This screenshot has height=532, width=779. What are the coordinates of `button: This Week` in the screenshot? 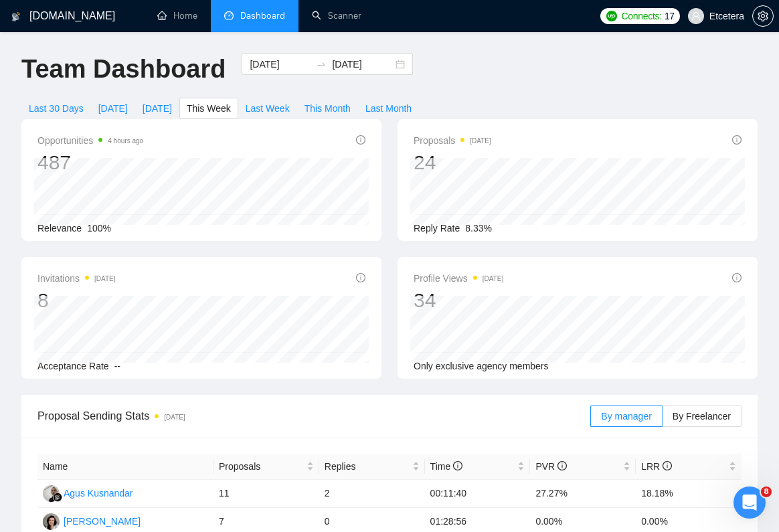 It's located at (209, 109).